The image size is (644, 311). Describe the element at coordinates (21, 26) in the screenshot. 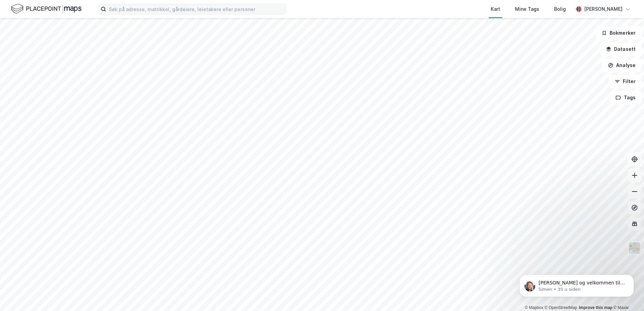

I see `img: Profile image for Simen` at that location.